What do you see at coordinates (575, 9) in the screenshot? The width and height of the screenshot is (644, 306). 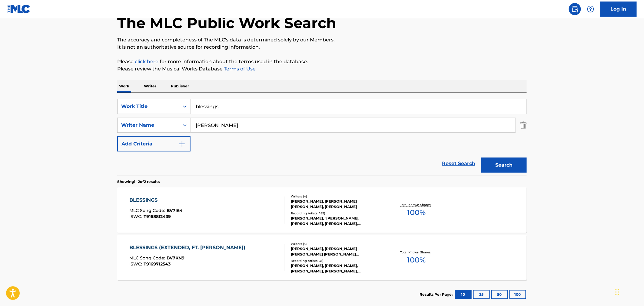 I see `a: Public Search` at bounding box center [575, 9].